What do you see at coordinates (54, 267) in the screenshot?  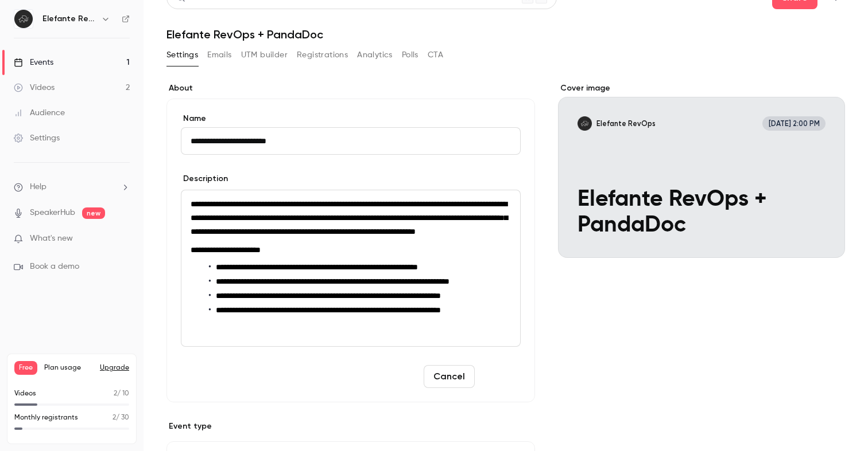 I see `span: Book a demo` at bounding box center [54, 267].